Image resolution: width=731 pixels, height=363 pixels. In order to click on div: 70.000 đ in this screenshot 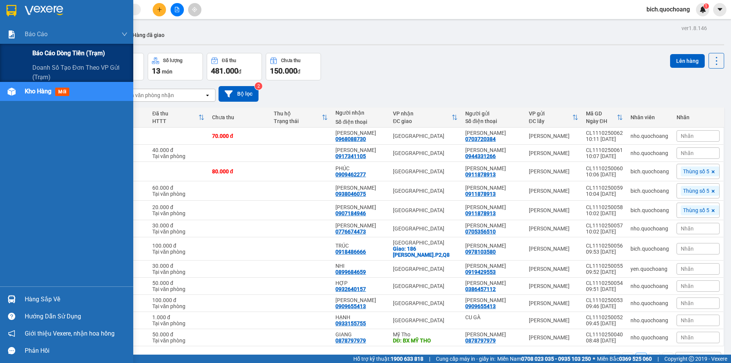, I will do `click(239, 136)`.